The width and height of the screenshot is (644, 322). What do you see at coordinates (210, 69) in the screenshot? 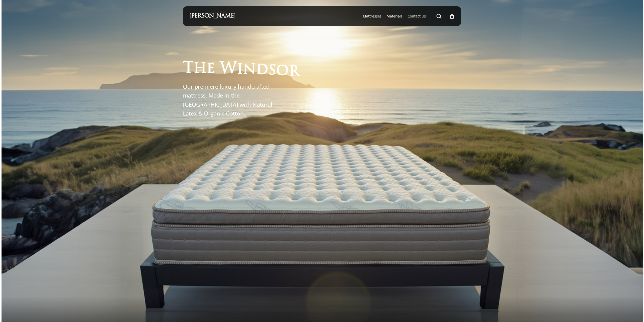
I see `span: e` at bounding box center [210, 69].